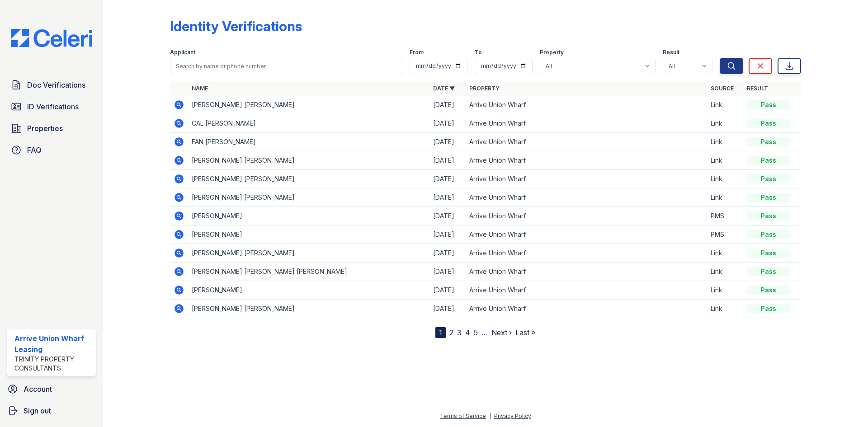 The image size is (868, 427). What do you see at coordinates (182, 52) in the screenshot?
I see `label: Applicant` at bounding box center [182, 52].